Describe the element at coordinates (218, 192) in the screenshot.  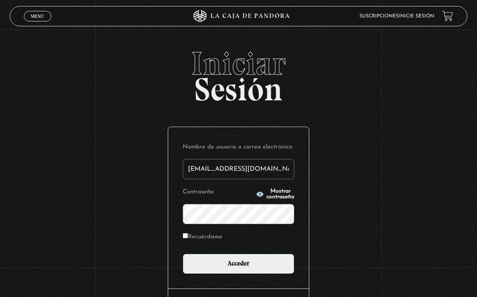
I see `label: Contraseña` at that location.